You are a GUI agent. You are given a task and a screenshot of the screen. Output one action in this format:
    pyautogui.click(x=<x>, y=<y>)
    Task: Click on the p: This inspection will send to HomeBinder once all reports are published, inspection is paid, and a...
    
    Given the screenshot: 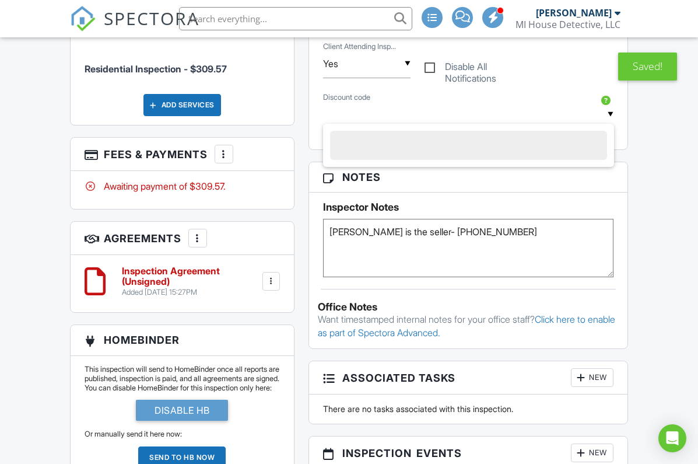 What is the action you would take?
    pyautogui.click(x=182, y=379)
    